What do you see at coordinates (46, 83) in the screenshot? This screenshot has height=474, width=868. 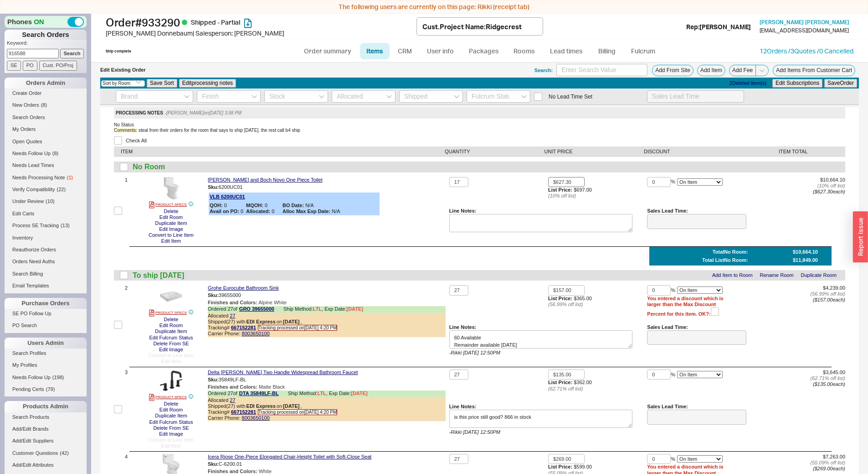 I see `div: Orders Admin` at bounding box center [46, 83].